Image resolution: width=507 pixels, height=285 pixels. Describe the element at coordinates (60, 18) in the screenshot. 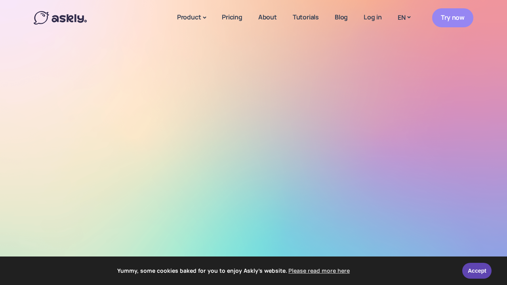

I see `img: Askly` at that location.